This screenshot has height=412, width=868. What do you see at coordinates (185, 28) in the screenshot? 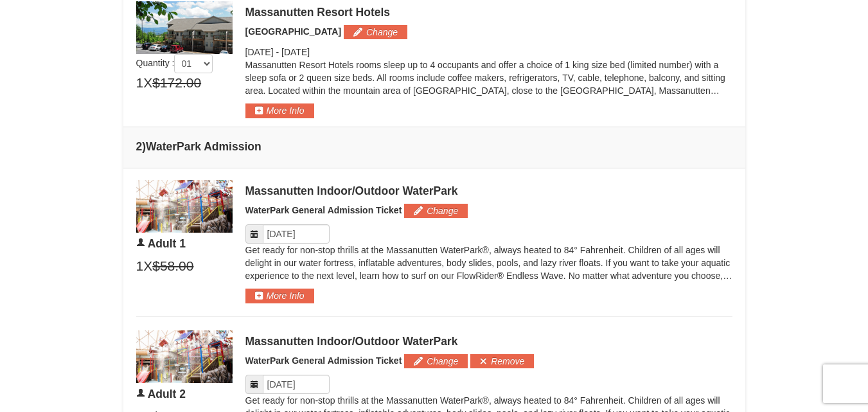
I see `img: 19219026-1-e3b4ac8e.jpg` at bounding box center [185, 28].